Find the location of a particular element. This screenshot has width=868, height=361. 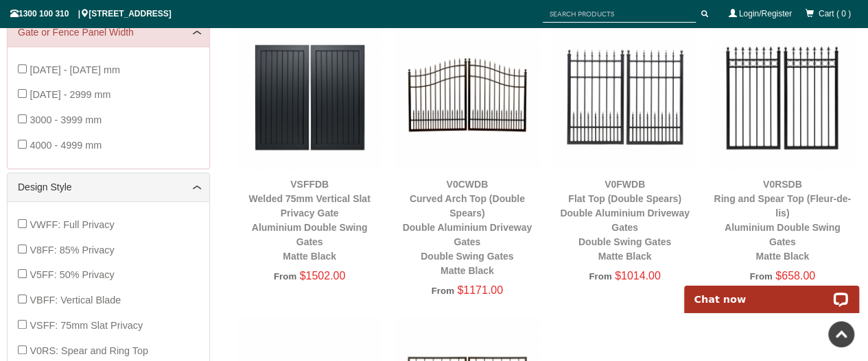

span: Cart ( 0 ) is located at coordinates (834, 14).